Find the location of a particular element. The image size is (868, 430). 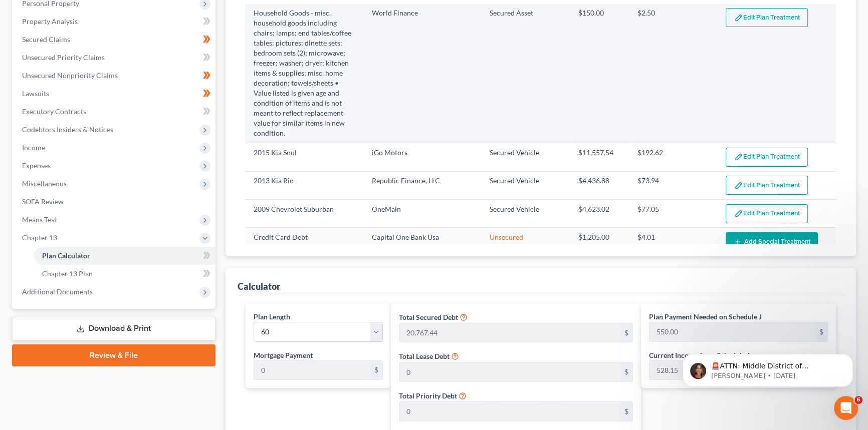

a: Unsecured Priority Claims is located at coordinates (115, 58).